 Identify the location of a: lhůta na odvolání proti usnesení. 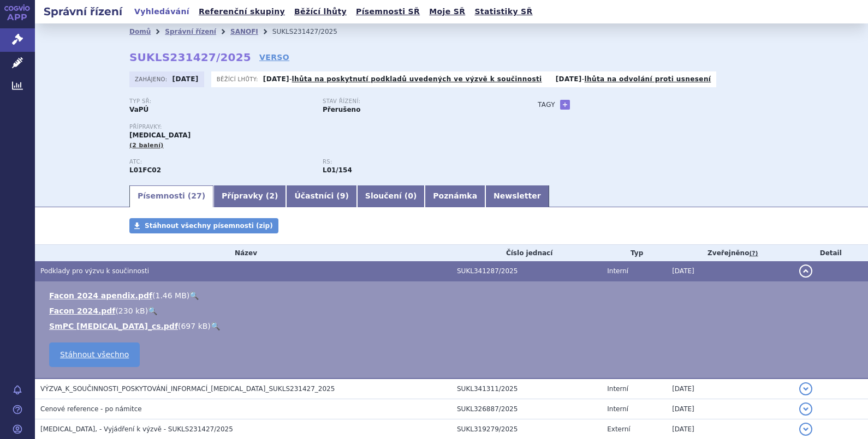
(647, 79).